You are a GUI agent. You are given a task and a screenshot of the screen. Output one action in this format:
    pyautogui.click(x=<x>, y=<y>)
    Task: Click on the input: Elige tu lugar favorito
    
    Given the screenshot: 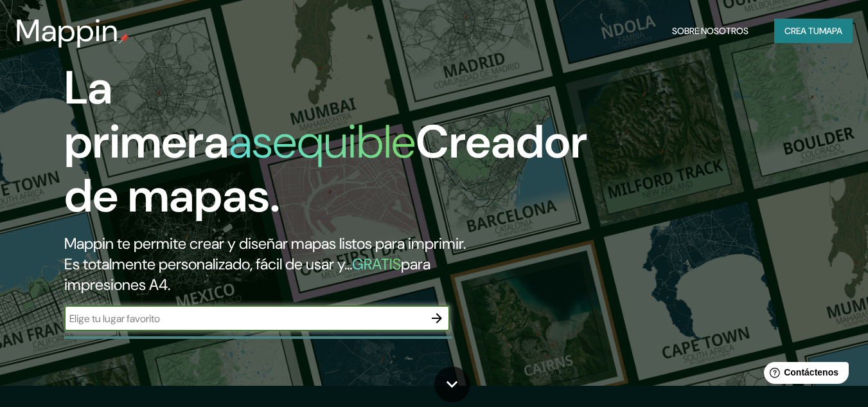 What is the action you would take?
    pyautogui.click(x=244, y=318)
    